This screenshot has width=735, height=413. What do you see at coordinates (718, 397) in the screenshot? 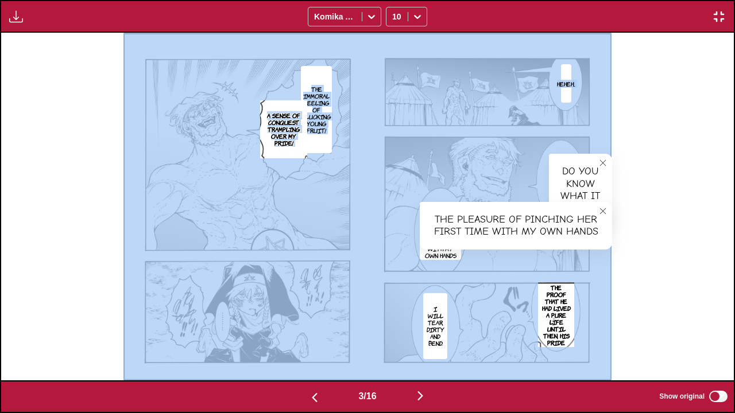
I see `input: Show original` at bounding box center [718, 397].